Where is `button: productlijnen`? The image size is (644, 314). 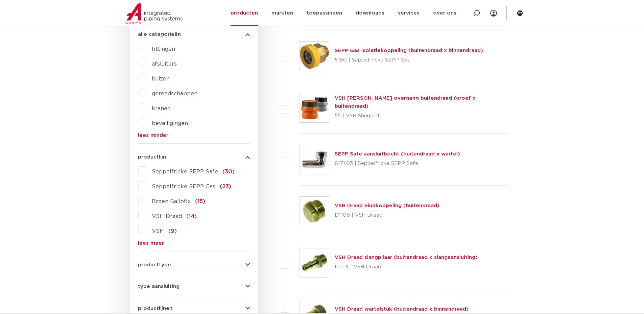 button: productlijnen is located at coordinates (193, 308).